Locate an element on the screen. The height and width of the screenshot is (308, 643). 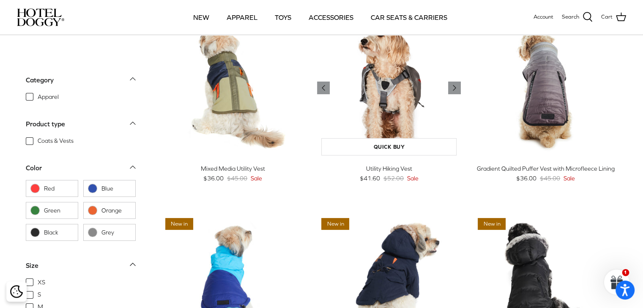
div: Utility Hiking Vest is located at coordinates (389, 169).